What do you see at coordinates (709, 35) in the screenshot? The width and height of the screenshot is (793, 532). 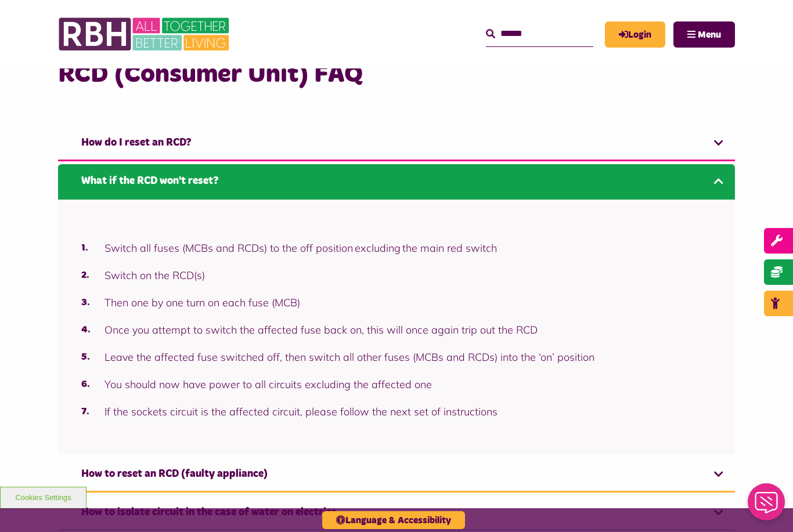 I see `span: Menu` at bounding box center [709, 35].